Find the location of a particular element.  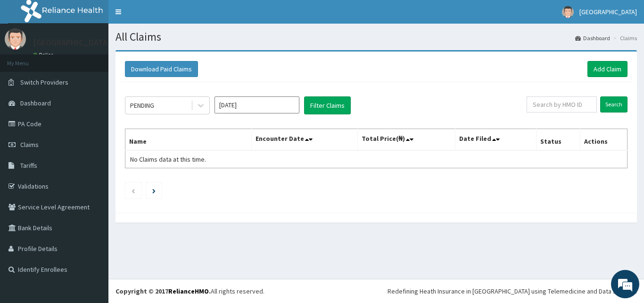

span: No Claims data at this time. is located at coordinates (168, 159).